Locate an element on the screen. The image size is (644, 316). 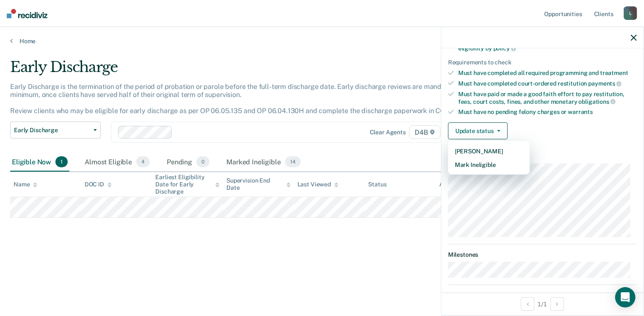
div: Must have paid or made a good faith effort to pay restitution, fees, court costs, fines, and othe... is located at coordinates (548, 98).